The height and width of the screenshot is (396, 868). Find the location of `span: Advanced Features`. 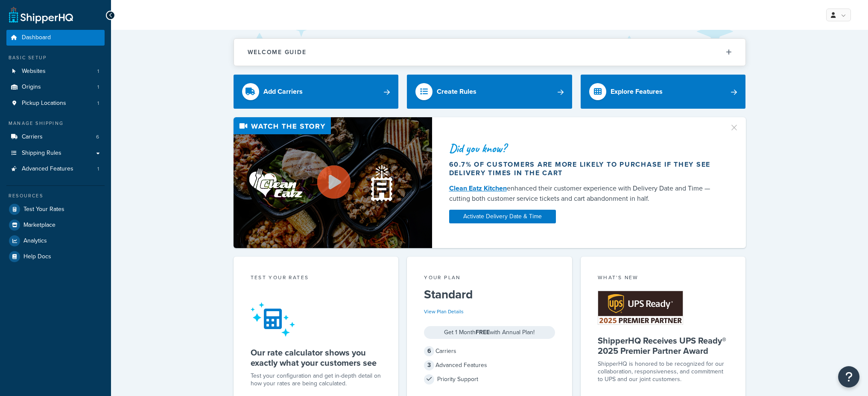

span: Advanced Features is located at coordinates (47, 169).